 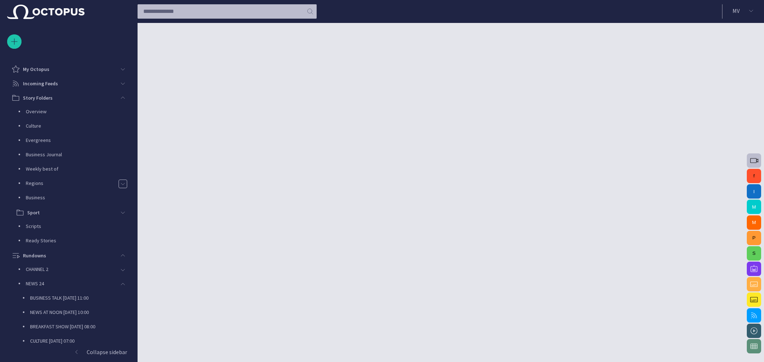 I want to click on button: Collapse sidebar, so click(x=68, y=352).